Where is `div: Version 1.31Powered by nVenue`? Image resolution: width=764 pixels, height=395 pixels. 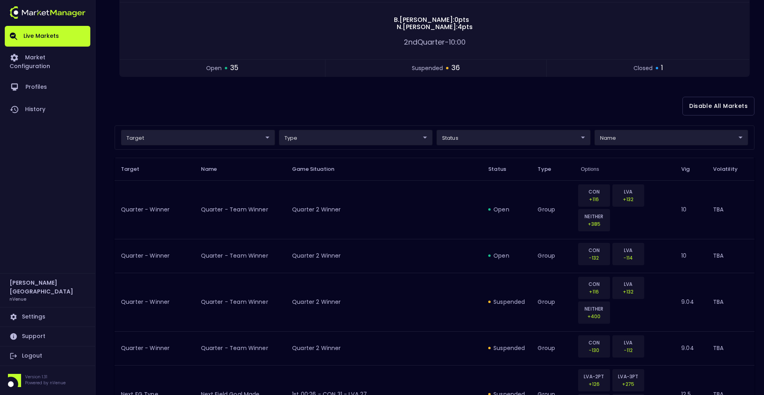
div: Version 1.31Powered by nVenue is located at coordinates (47, 380).